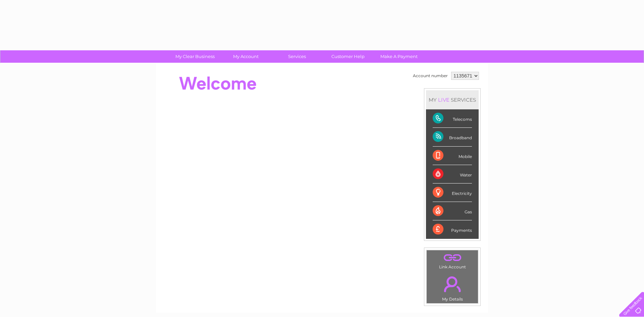  What do you see at coordinates (452, 118) in the screenshot?
I see `div: Telecoms` at bounding box center [452, 118].